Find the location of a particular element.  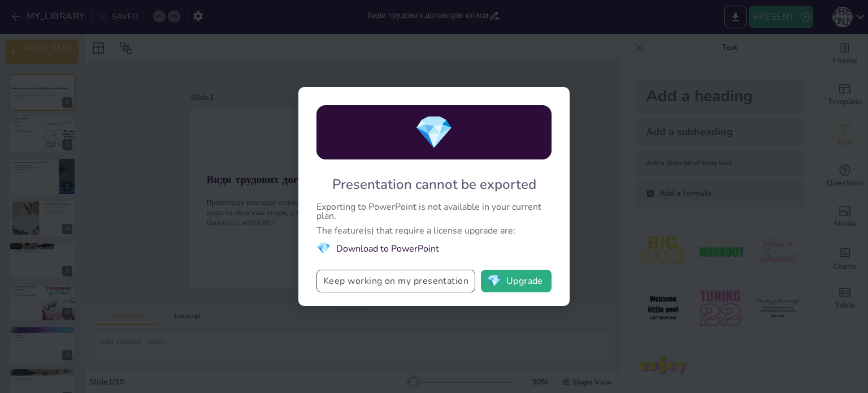

button: diamondUpgrade is located at coordinates (516, 281).